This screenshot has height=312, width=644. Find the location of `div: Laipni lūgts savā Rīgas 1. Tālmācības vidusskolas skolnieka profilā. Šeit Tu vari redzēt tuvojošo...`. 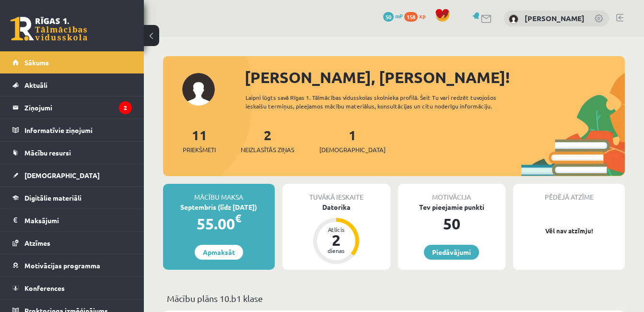

div: Laipni lūgts savā Rīgas 1. Tālmācības vidusskolas skolnieka profilā. Šeit Tu vari redzēt tuvojošo... is located at coordinates (384, 101).